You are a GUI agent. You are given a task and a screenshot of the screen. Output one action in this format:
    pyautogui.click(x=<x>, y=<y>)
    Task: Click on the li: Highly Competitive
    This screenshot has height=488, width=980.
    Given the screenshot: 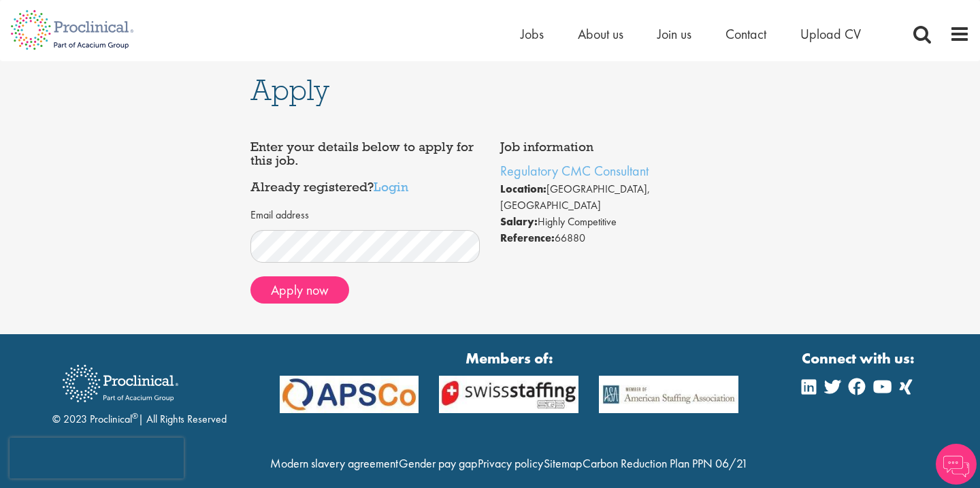 What is the action you would take?
    pyautogui.click(x=615, y=221)
    